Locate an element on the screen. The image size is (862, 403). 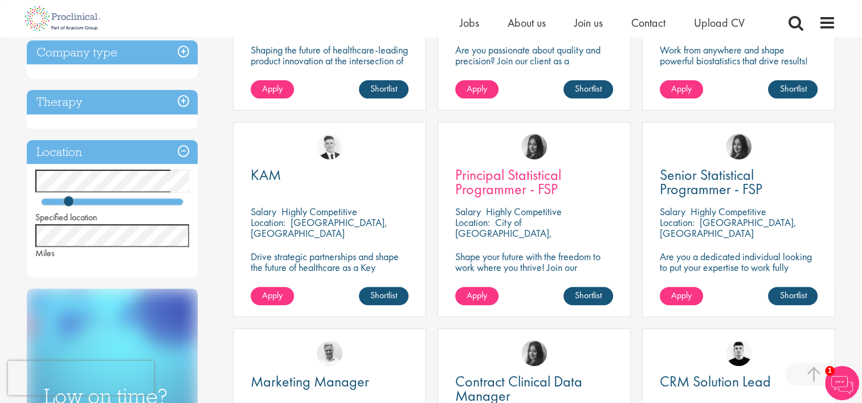
a: Contract Clinical Data Manager is located at coordinates (534, 389).